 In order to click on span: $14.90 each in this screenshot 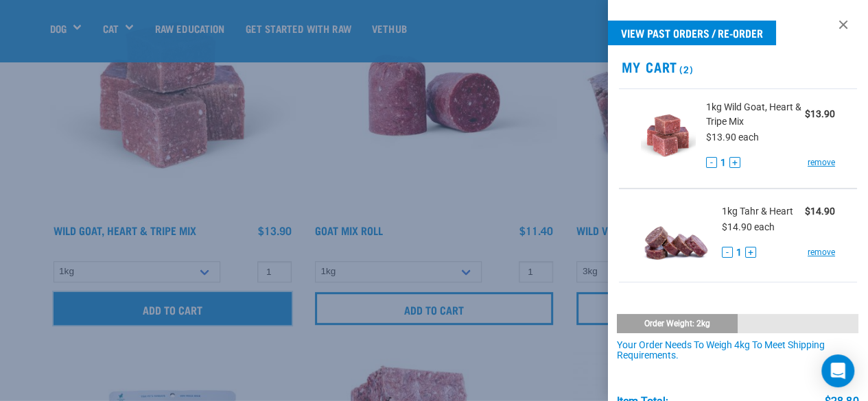, I will do `click(747, 227)`.